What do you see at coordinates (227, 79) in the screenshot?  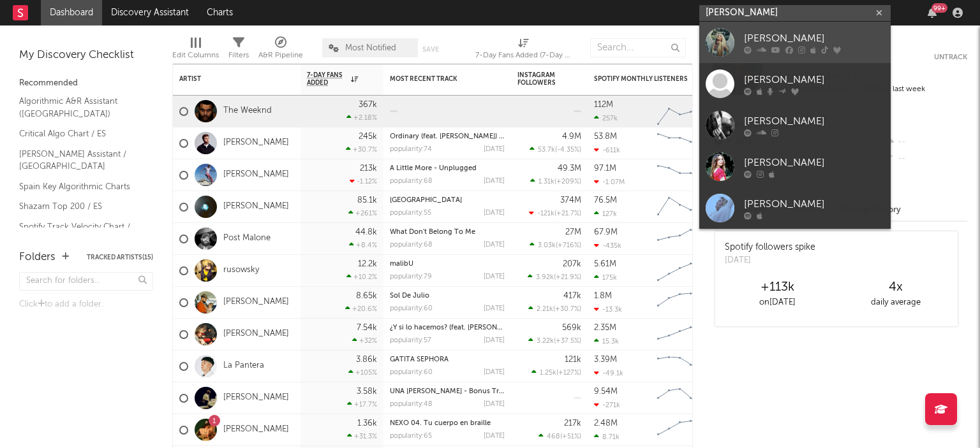 I see `div: Artist` at bounding box center [227, 79].